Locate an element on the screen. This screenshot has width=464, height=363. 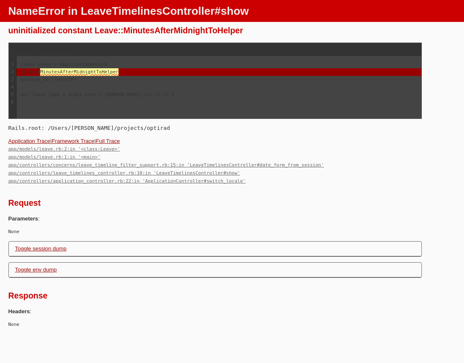
a: app/controllers/leave_timelines_controller.rb:10:in 'LeaveTimelinesController#show' is located at coordinates (124, 173).